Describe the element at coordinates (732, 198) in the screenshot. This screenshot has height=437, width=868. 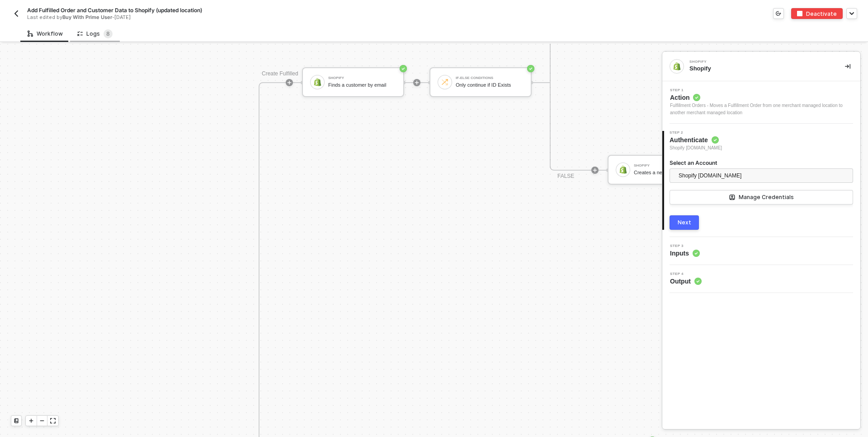
I see `span: icon-manage-credentials` at that location.